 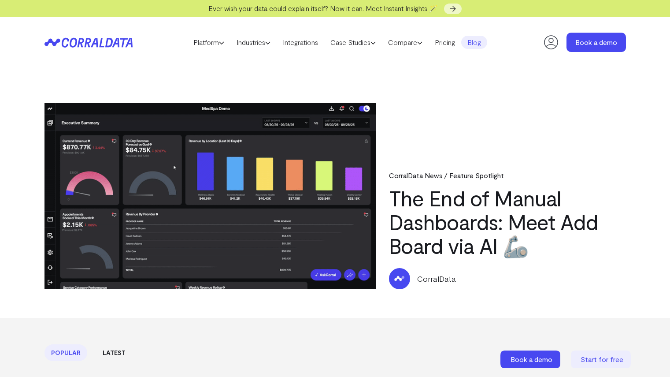 What do you see at coordinates (474, 42) in the screenshot?
I see `a: Blog` at bounding box center [474, 42].